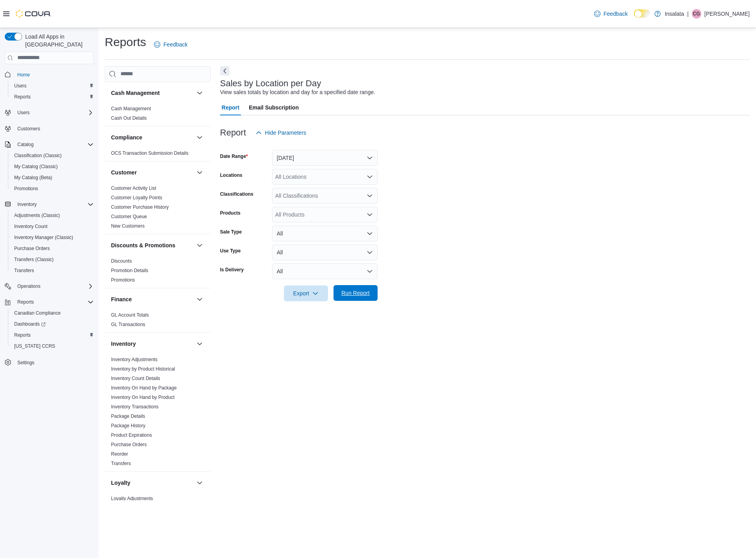 This screenshot has height=558, width=756. Describe the element at coordinates (158, 209) in the screenshot. I see `div: Customer` at that location.